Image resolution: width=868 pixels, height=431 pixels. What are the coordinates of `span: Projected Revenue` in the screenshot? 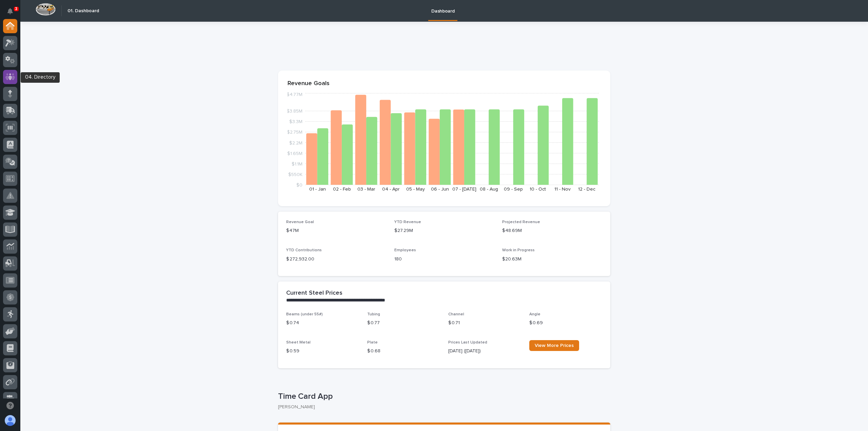 It's located at (521, 223).